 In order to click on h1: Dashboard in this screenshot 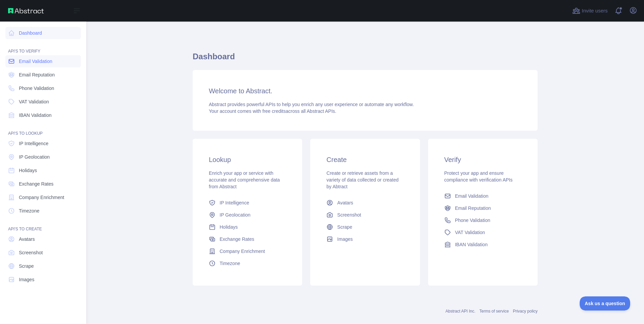, I will do `click(365, 59)`.